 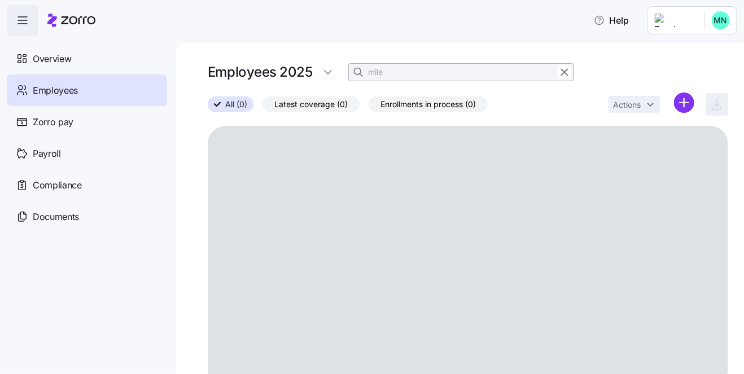 What do you see at coordinates (721, 20) in the screenshot?
I see `img: b0ee0d05d7ad5b312d7e0d752ccfd4ca` at bounding box center [721, 20].